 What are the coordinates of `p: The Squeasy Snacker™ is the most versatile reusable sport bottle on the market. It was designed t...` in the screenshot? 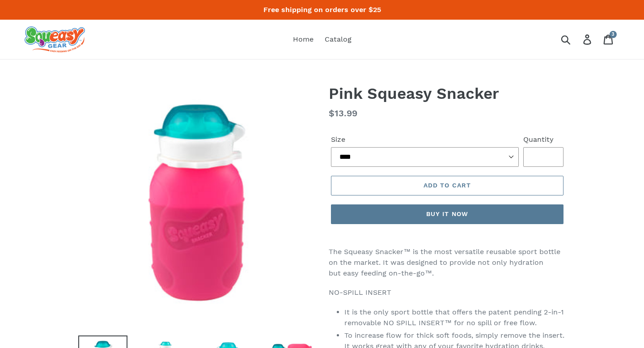 It's located at (447, 263).